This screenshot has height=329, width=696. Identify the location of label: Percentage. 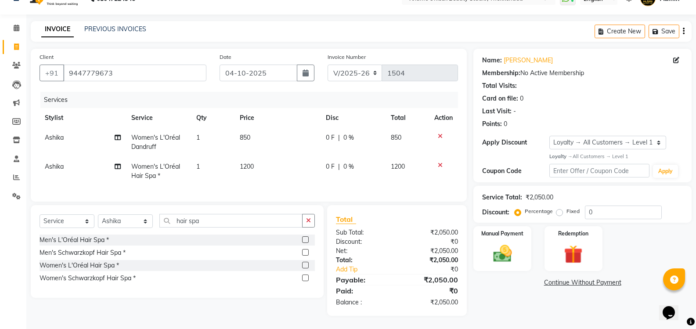
(539, 211).